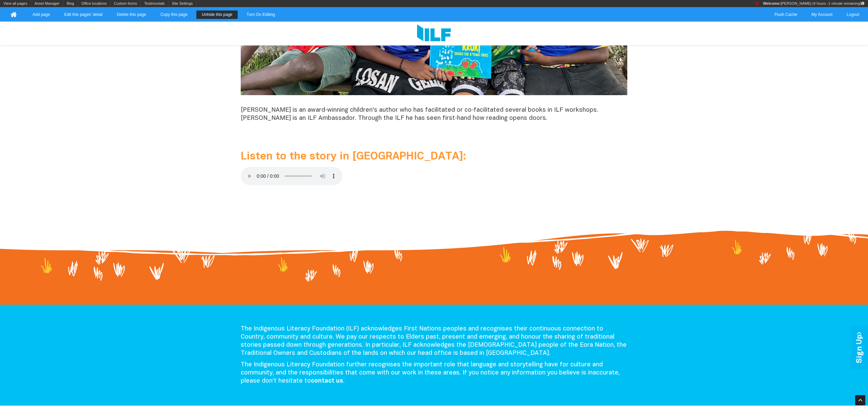  What do you see at coordinates (434, 33) in the screenshot?
I see `img: Logo` at bounding box center [434, 33].